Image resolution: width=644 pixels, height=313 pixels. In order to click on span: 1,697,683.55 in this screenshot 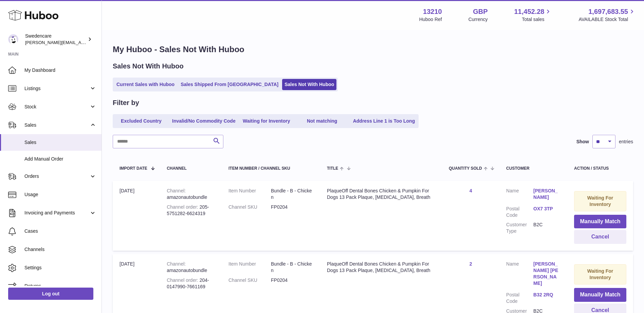, I will do `click(608, 11)`.